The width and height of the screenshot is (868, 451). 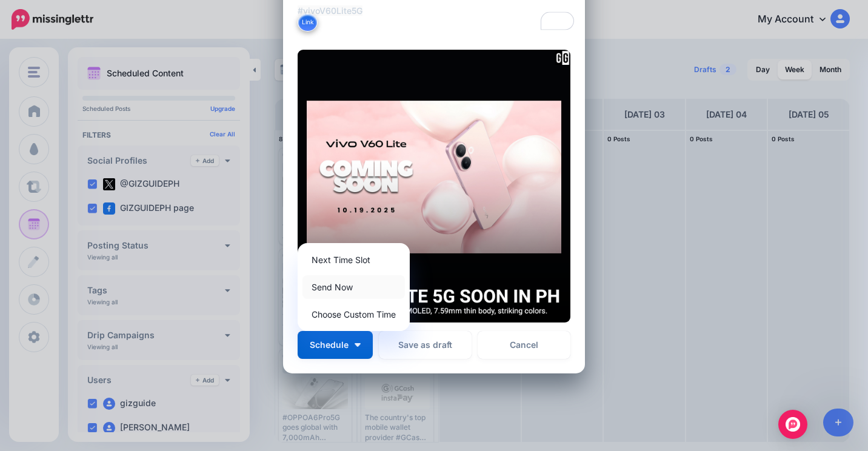 I want to click on img: SKRKNGVCTZ24YPTLIWUDLWB2KVVBFDUY.png, so click(x=434, y=186).